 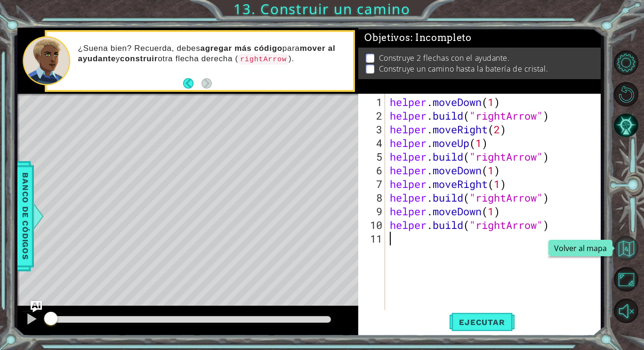 What do you see at coordinates (626, 62) in the screenshot?
I see `button: Opciones de nivel` at bounding box center [626, 62].